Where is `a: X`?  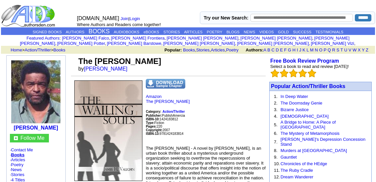 a: X is located at coordinates (359, 50).